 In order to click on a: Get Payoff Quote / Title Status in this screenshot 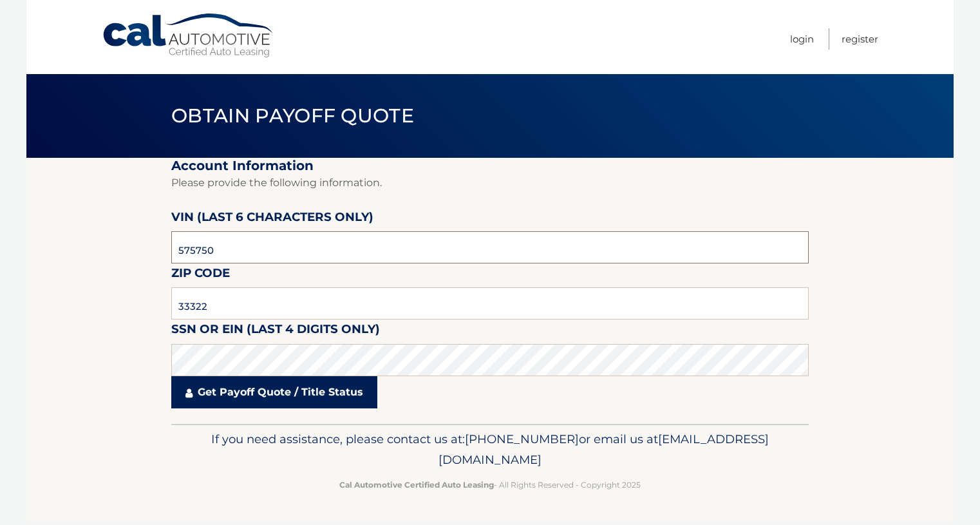, I will do `click(275, 392)`.